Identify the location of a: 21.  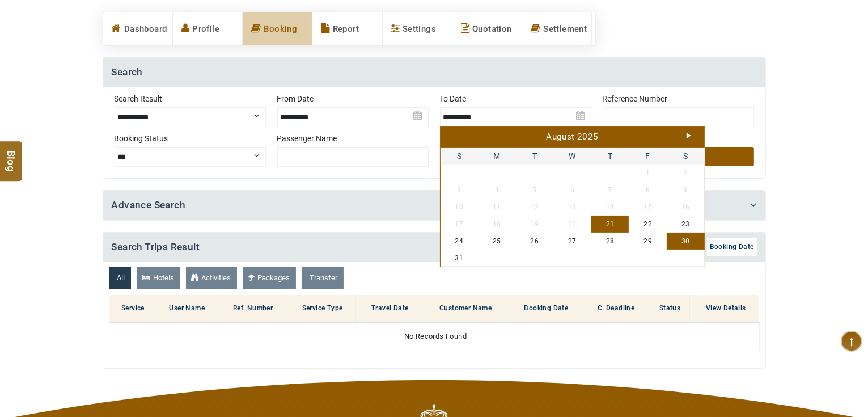
(610, 224).